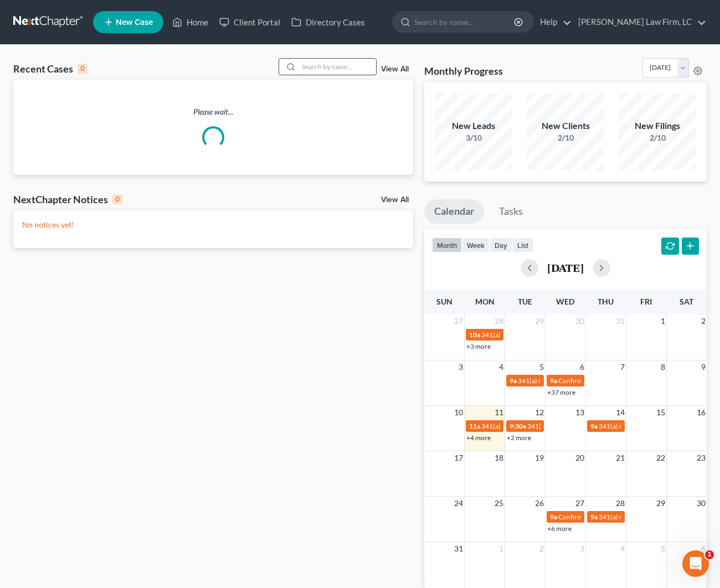 This screenshot has height=588, width=720. I want to click on button: day, so click(501, 245).